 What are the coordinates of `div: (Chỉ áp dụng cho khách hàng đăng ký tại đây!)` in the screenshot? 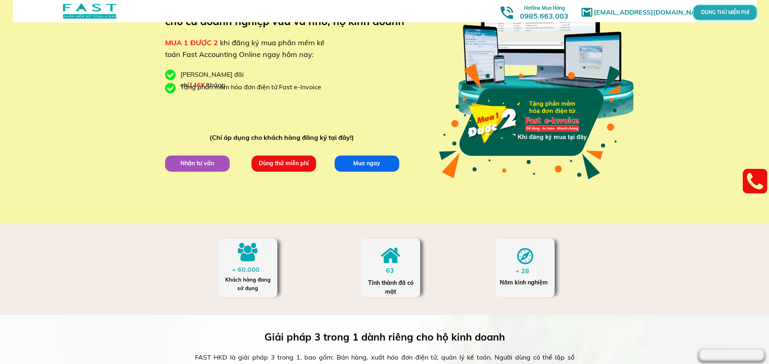 It's located at (283, 138).